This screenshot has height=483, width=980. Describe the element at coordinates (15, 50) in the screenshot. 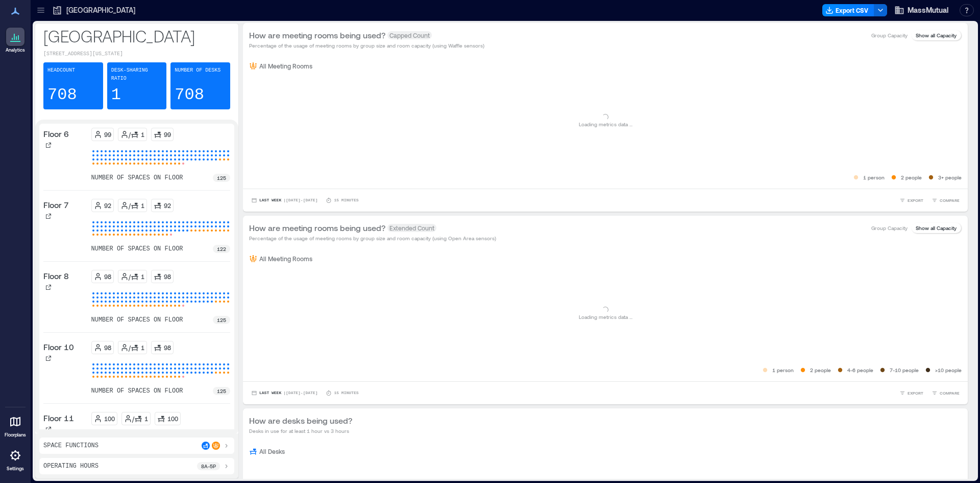

I see `p: Analytics` at that location.